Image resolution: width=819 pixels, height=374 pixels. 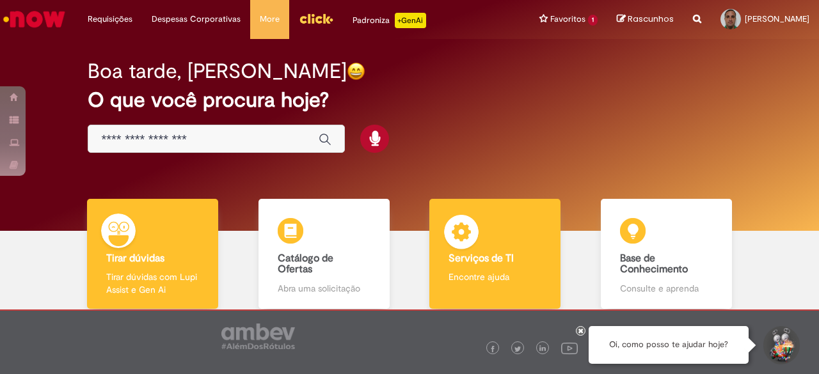 I want to click on p: Tirar dúvidas com Lupi Assist e Gen Ai, so click(x=152, y=283).